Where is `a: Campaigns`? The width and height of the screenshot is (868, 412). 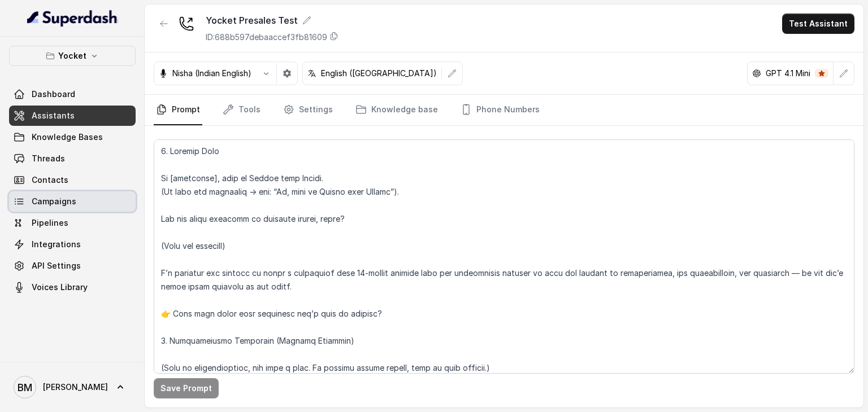 a: Campaigns is located at coordinates (73, 201).